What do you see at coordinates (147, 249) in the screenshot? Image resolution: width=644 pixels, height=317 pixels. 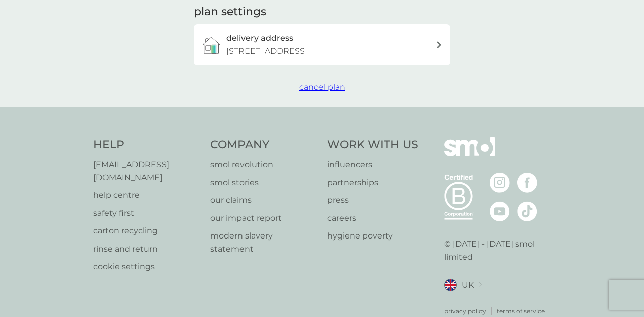 I see `a: rinse and return` at bounding box center [147, 249].